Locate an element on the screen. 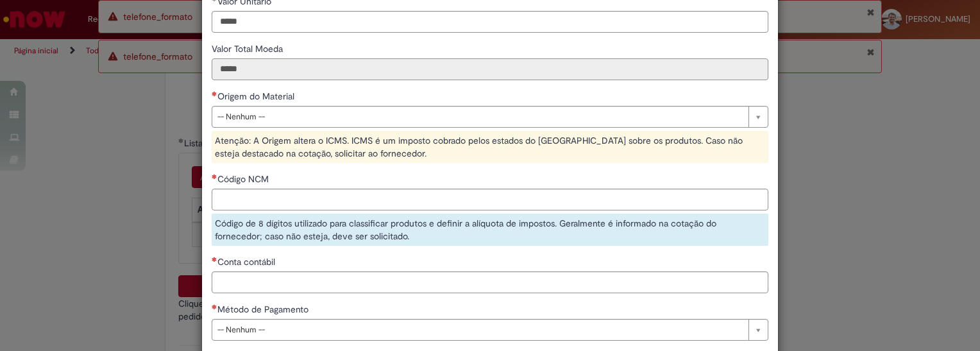  span: Método de Pagamento is located at coordinates (264, 309).